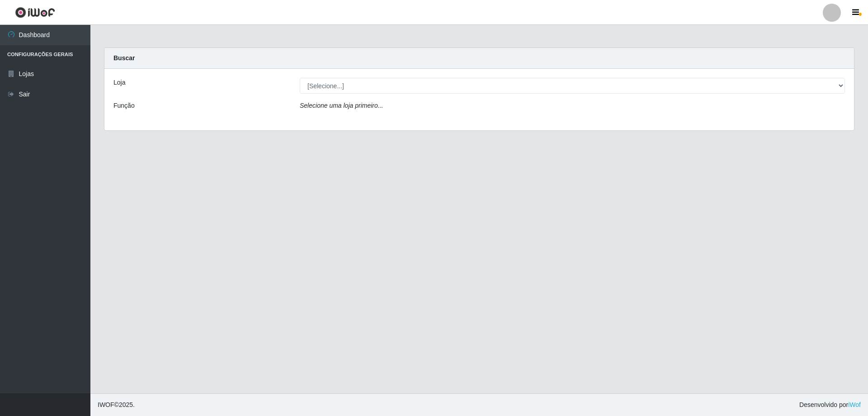 This screenshot has width=868, height=416. What do you see at coordinates (855, 404) in the screenshot?
I see `a: iWof` at bounding box center [855, 404].